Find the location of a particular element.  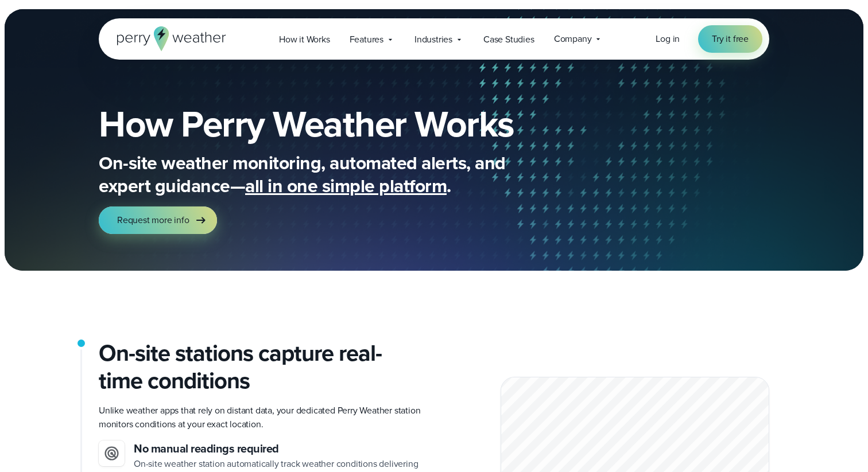

a: Case Studies is located at coordinates (508, 39).